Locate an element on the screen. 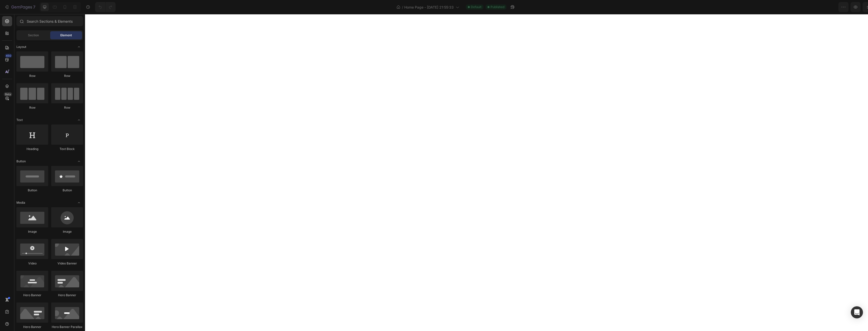  span: Default is located at coordinates (476, 7).